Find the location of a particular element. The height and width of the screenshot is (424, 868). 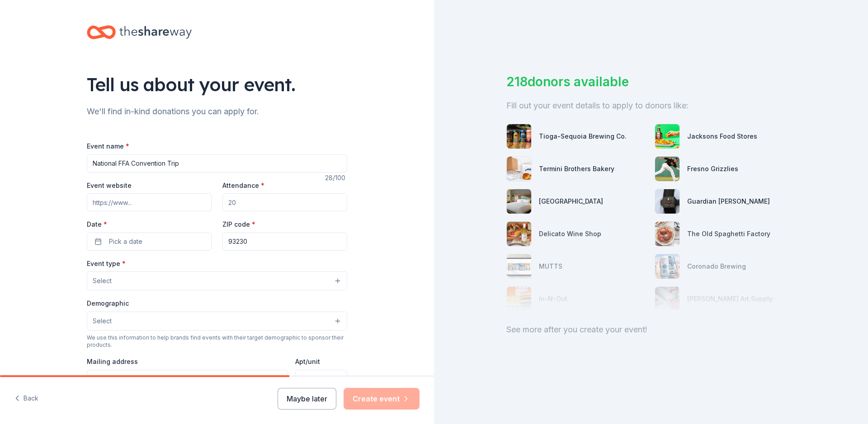

input: Enter a US address is located at coordinates (187, 379).